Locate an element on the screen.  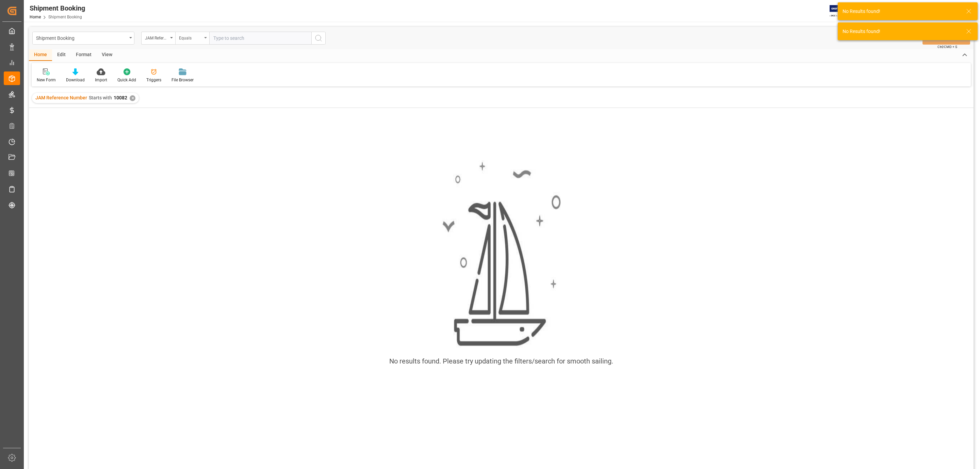
img: smooth_sailing.jpeg is located at coordinates (501, 254).